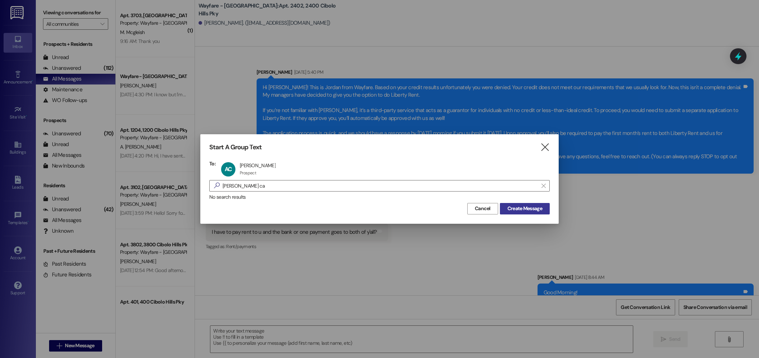 This screenshot has width=759, height=358. What do you see at coordinates (544, 186) in the screenshot?
I see `button: Clear text` at bounding box center [544, 186].